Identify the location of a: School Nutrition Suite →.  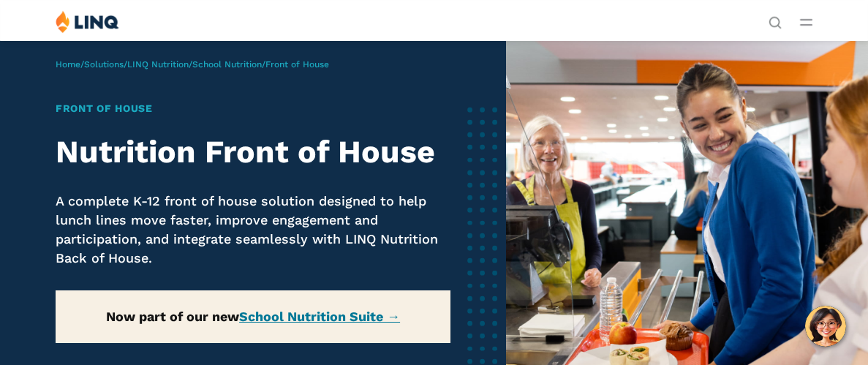
(319, 315).